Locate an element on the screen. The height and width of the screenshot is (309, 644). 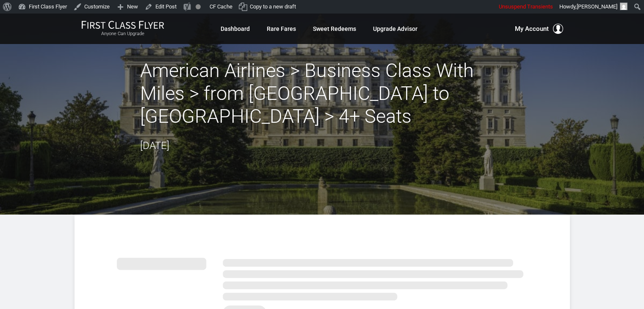
span: Unsuspend Transients is located at coordinates (526, 6).